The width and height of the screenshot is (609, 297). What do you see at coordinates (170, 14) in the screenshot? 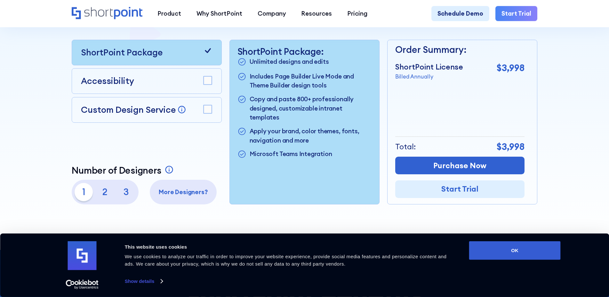
I see `a: Product` at bounding box center [170, 14].